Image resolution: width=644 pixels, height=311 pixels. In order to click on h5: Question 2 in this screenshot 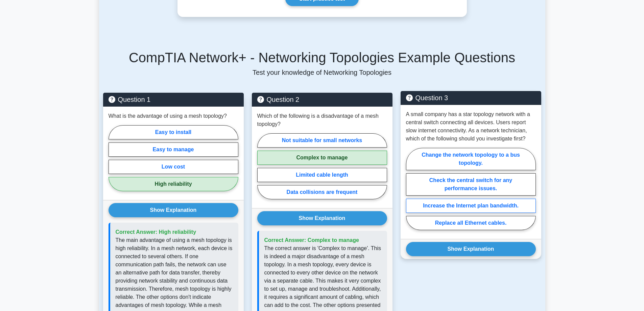, I will do `click(322, 100)`.